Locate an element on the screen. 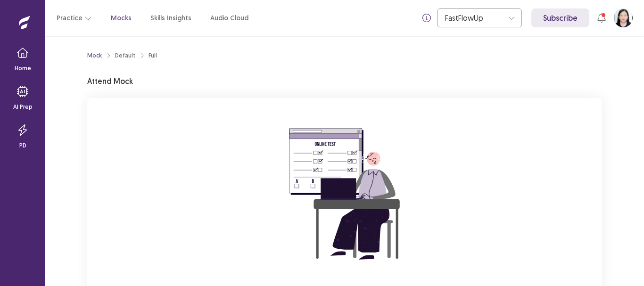 This screenshot has height=286, width=644. p: AI Prep is located at coordinates (23, 107).